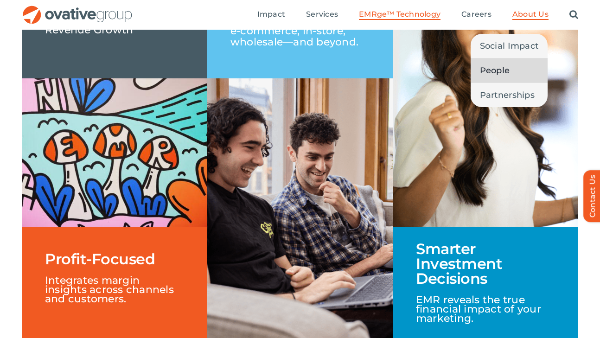 The image size is (600, 364). What do you see at coordinates (77, 9) in the screenshot?
I see `a: OG_Full_horizontal_RGB` at bounding box center [77, 9].